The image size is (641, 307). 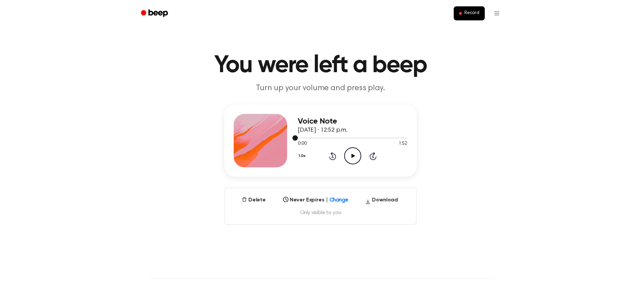 I want to click on button: Download, so click(x=381, y=201).